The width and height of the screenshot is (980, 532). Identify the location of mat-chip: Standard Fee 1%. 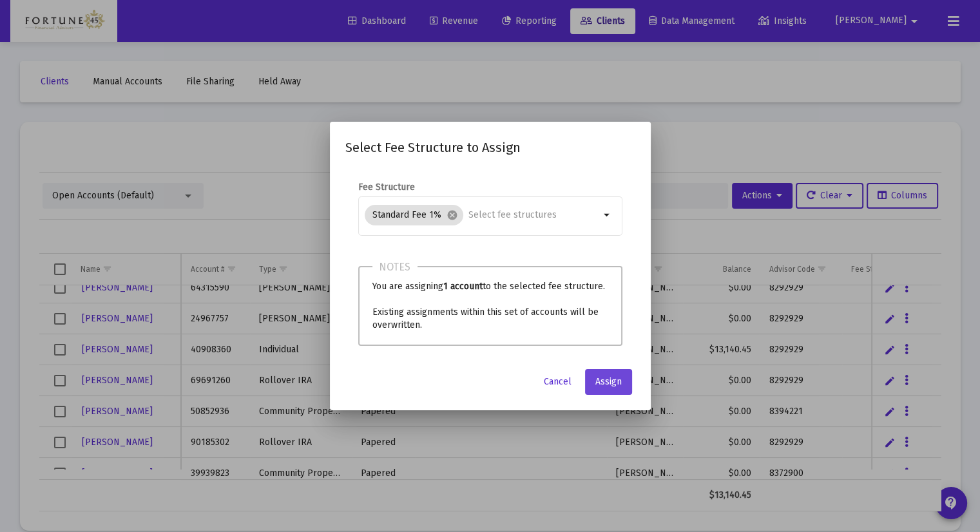
(414, 215).